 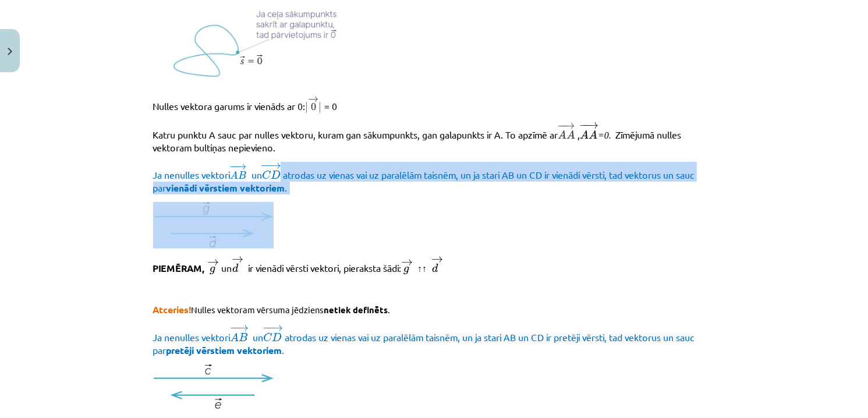 What do you see at coordinates (229, 106) in the screenshot?
I see `span: Nulles vektora garums ir vienāds ar 0:` at bounding box center [229, 106].